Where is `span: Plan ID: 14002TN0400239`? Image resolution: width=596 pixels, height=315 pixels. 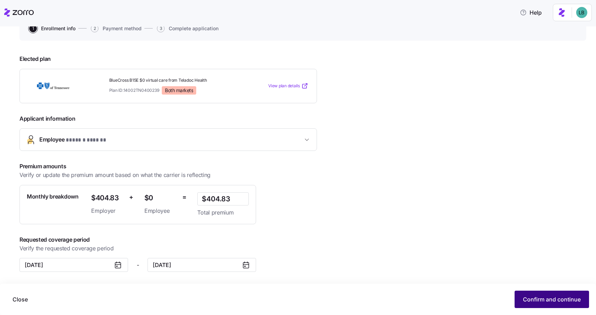
span: Plan ID: 14002TN0400239 is located at coordinates (134, 90).